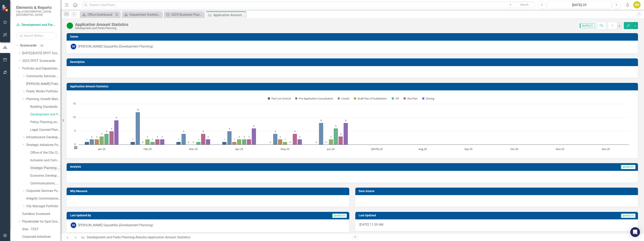 This screenshot has height=241, width=644. I want to click on text: Sep-25, so click(469, 149).